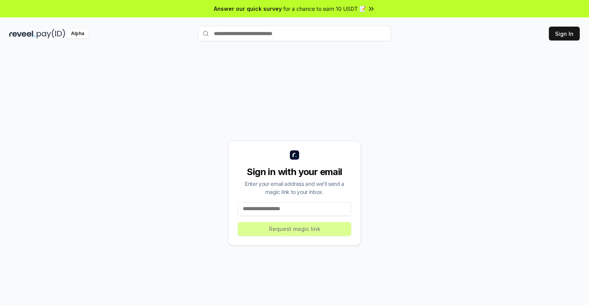  What do you see at coordinates (325, 8) in the screenshot?
I see `span: for a chance to earn 10 USDT 📝` at bounding box center [325, 8].